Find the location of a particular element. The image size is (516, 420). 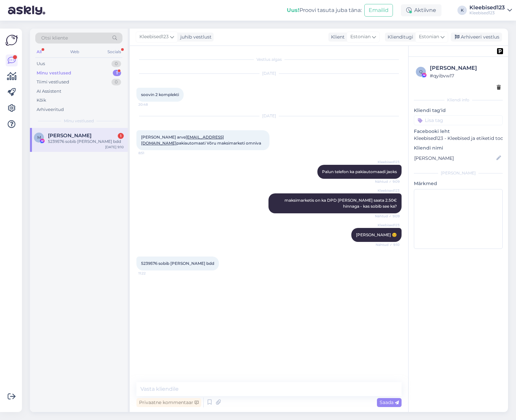

div: Arhiveeritud is located at coordinates (50, 110).